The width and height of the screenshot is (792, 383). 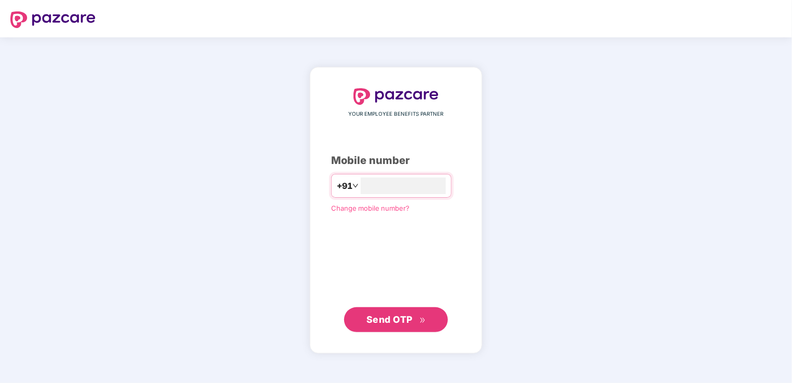 I want to click on a: Change mobile number?, so click(x=370, y=208).